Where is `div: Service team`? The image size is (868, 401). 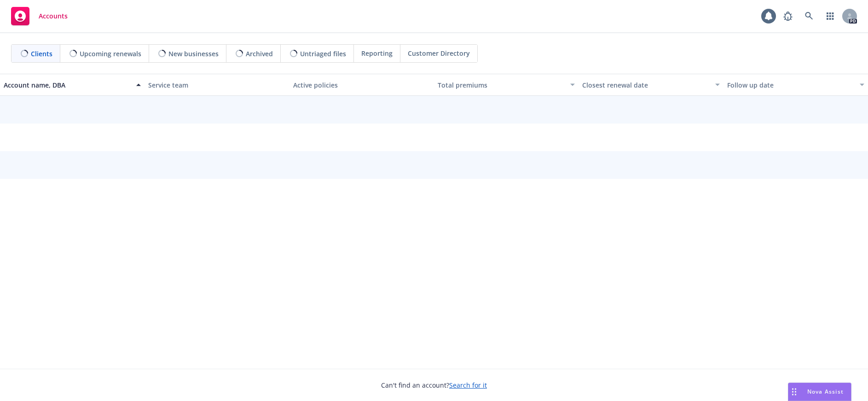
div: Service team is located at coordinates (217, 85).